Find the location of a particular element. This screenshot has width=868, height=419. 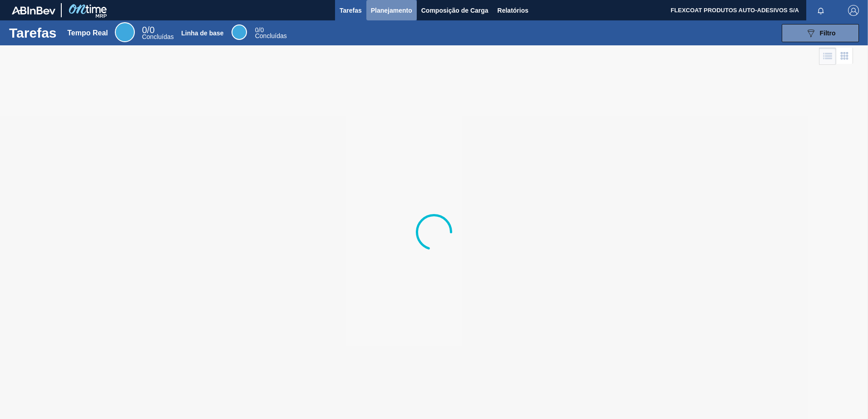

button: Filtro is located at coordinates (820, 33).